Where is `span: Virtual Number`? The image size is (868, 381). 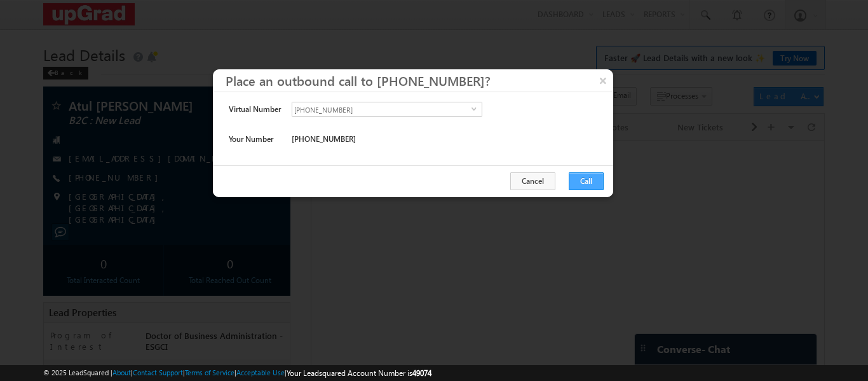 span: Virtual Number is located at coordinates (255, 109).